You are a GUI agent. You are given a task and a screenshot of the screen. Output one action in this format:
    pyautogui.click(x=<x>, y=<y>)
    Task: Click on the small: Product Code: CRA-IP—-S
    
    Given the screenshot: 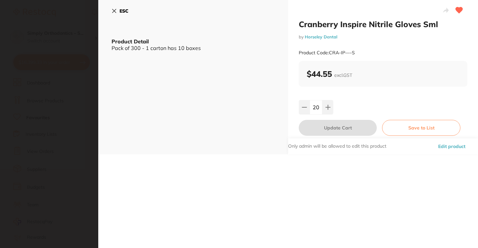 What is the action you would take?
    pyautogui.click(x=326, y=53)
    